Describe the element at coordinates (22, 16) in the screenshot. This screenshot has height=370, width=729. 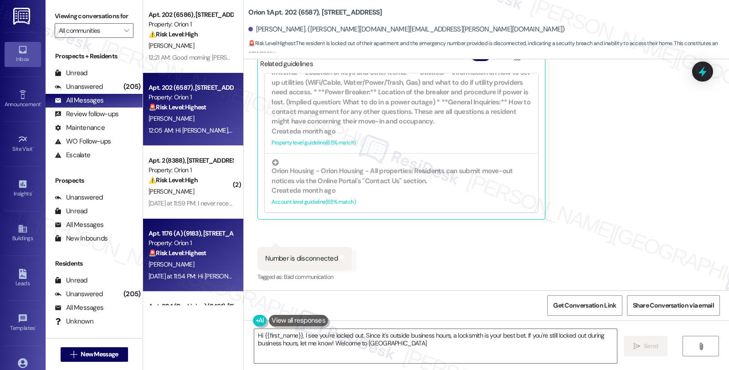
I see `img: ResiDesk Logo` at that location.